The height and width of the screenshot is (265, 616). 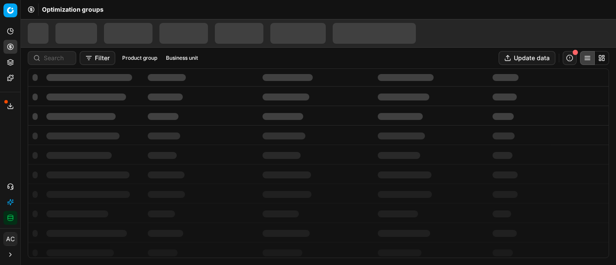 What do you see at coordinates (73, 10) in the screenshot?
I see `span: Optimization groups` at bounding box center [73, 10].